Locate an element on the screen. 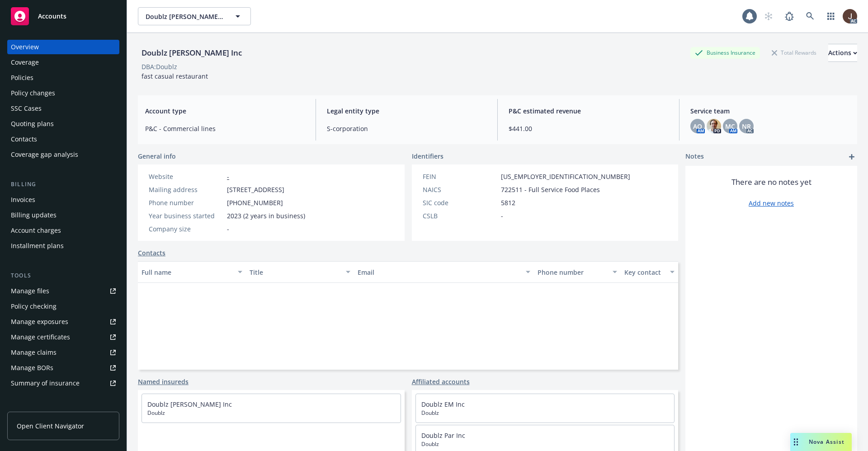 This screenshot has width=868, height=451. span: Legal entity type is located at coordinates (406, 110).